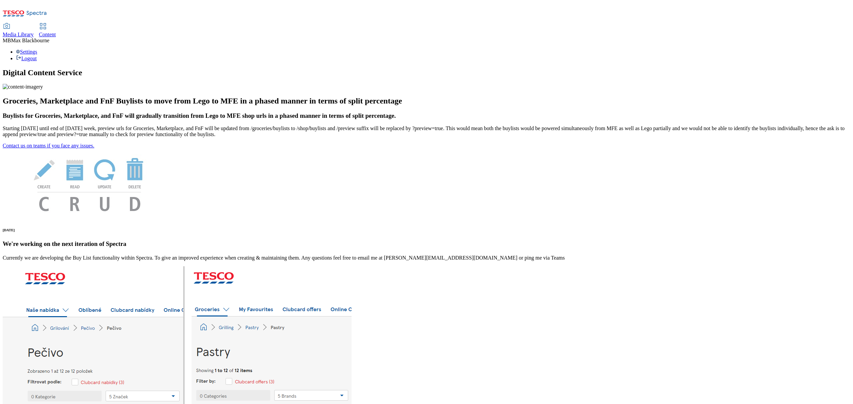  I want to click on a: Logout, so click(26, 58).